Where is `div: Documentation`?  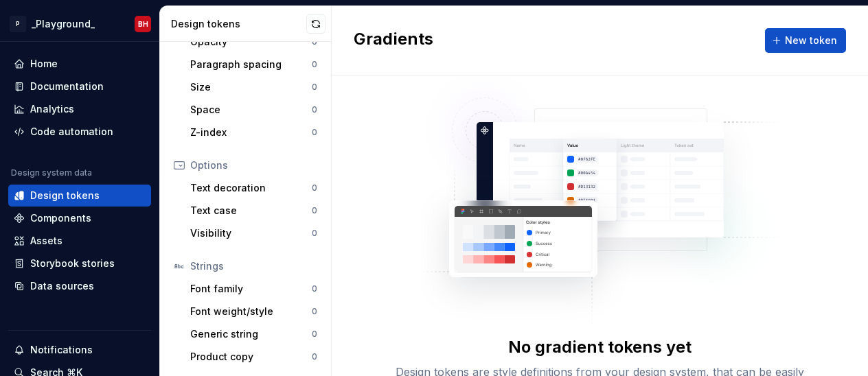 div: Documentation is located at coordinates (67, 87).